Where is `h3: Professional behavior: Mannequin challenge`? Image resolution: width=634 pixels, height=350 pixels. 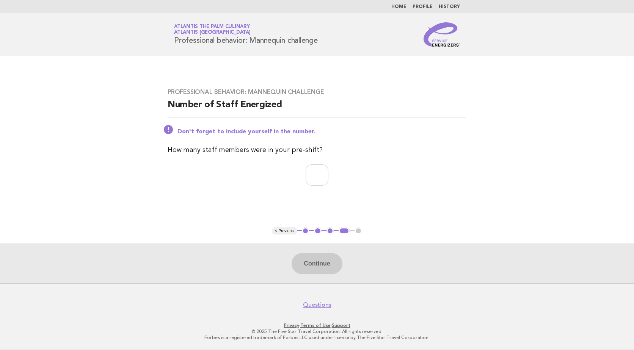 h3: Professional behavior: Mannequin challenge is located at coordinates (317, 92).